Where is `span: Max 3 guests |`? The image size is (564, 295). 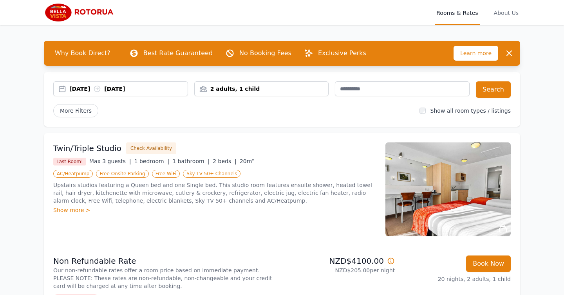
span: Max 3 guests | is located at coordinates (110, 161).